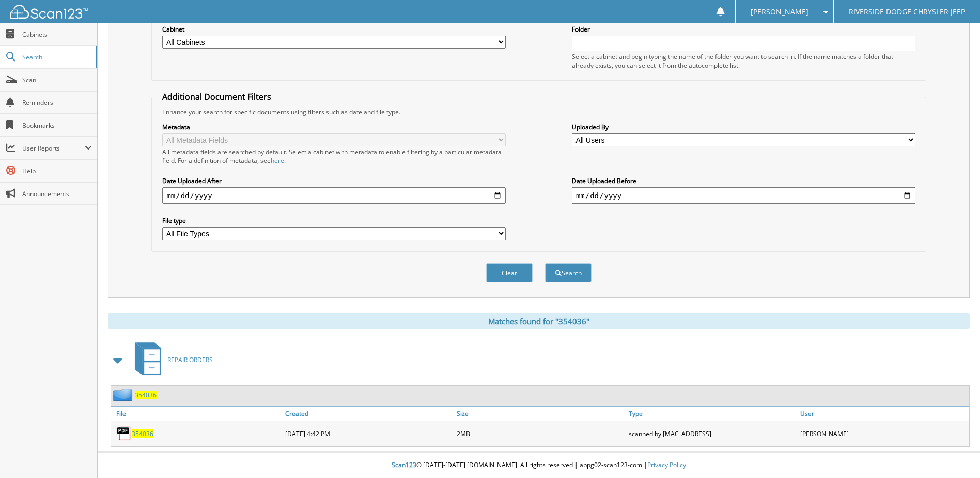 This screenshot has height=478, width=980. What do you see at coordinates (57, 193) in the screenshot?
I see `span: Announcements` at bounding box center [57, 193].